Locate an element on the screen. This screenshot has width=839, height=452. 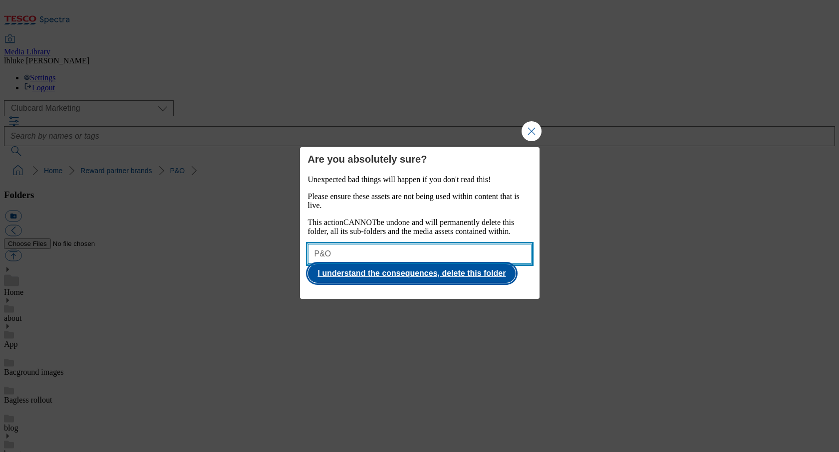
span: CANNOT is located at coordinates (360, 222).